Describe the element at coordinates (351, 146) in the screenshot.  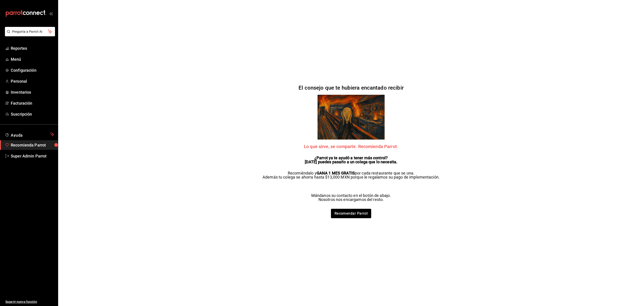
I see `span: Lo que sirve, se comparte. Recomienda Parrot.` at that location.